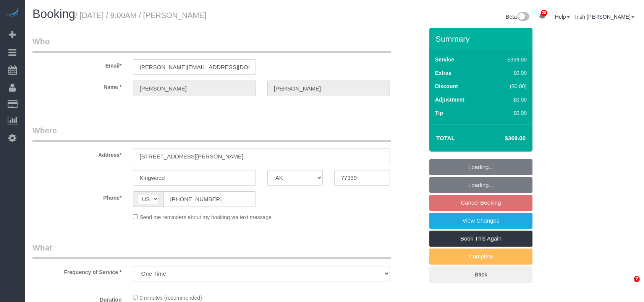 Image resolution: width=644 pixels, height=302 pixels. I want to click on label: Adjustment, so click(450, 100).